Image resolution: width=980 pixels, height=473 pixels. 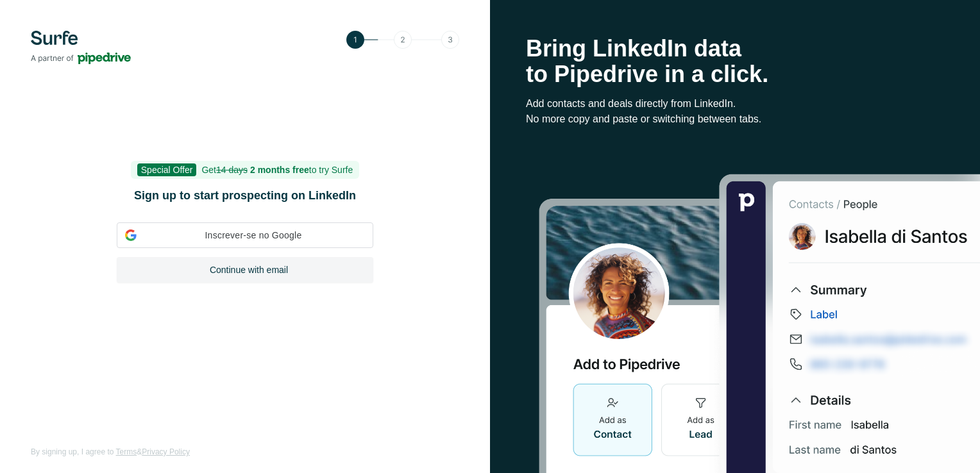 What do you see at coordinates (735, 119) in the screenshot?
I see `p: No more copy and paste or switching between tabs.` at bounding box center [735, 119].